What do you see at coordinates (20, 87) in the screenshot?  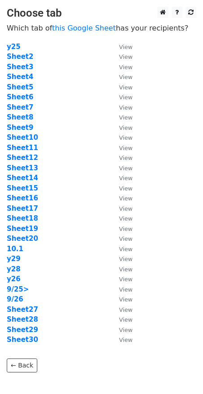 I see `strong: Sheet5` at bounding box center [20, 87].